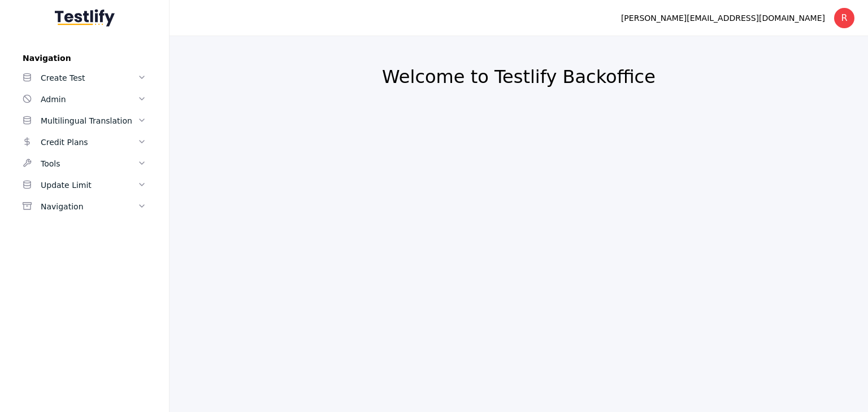 The height and width of the screenshot is (412, 868). What do you see at coordinates (89, 142) in the screenshot?
I see `div: Credit Plans` at bounding box center [89, 142].